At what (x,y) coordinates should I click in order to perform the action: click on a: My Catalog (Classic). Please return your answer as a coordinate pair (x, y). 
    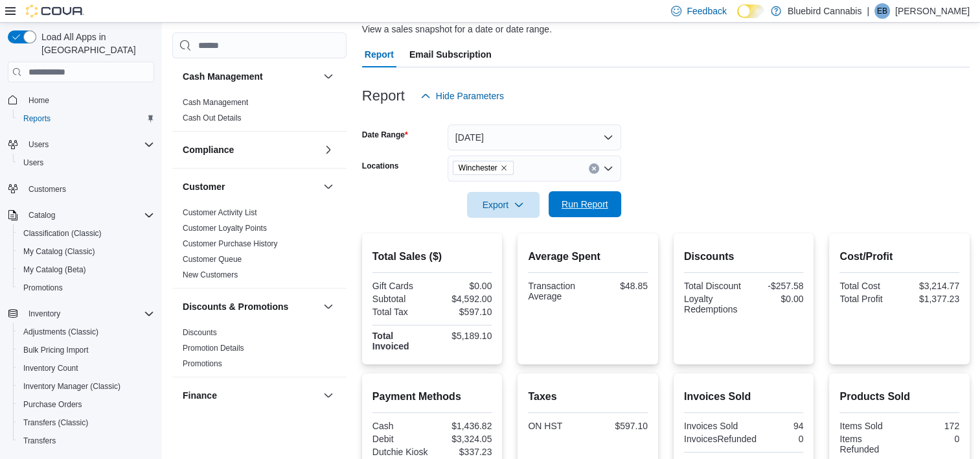
    Looking at the image, I should click on (59, 251).